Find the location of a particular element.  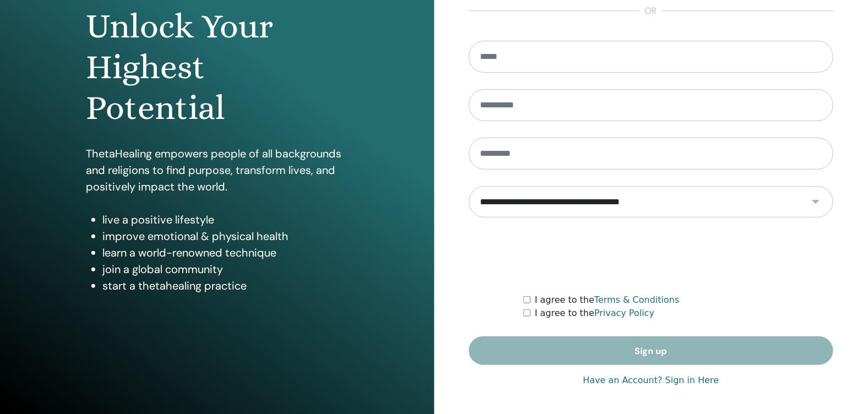

li: improve emotional & physical health is located at coordinates (225, 236).